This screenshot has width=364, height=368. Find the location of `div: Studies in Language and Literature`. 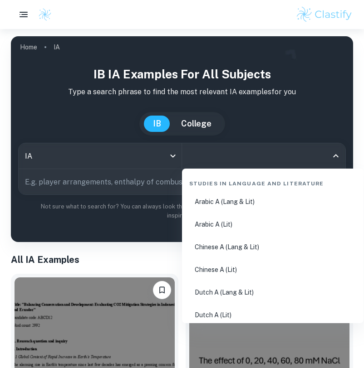

div: Studies in Language and Literature is located at coordinates (273, 182).